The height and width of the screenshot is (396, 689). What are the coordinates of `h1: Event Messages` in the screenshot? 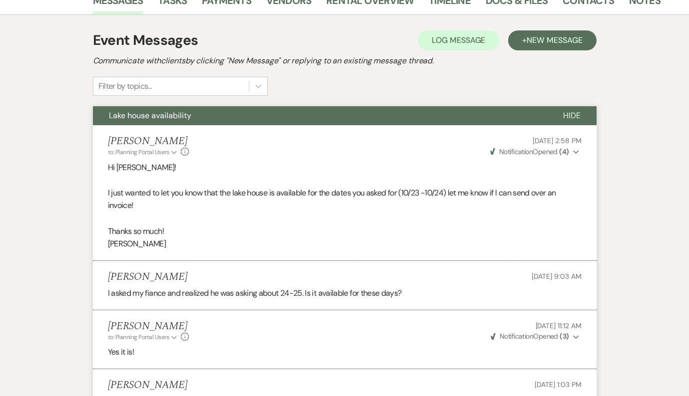 It's located at (145, 40).